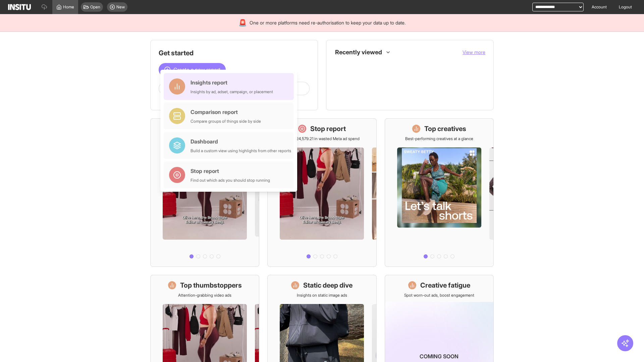 The width and height of the screenshot is (644, 362). What do you see at coordinates (473, 52) in the screenshot?
I see `span: View more` at bounding box center [473, 52].